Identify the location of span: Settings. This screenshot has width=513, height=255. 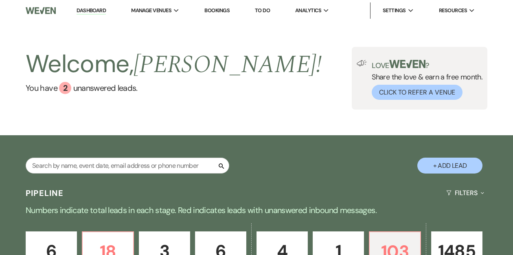
(394, 11).